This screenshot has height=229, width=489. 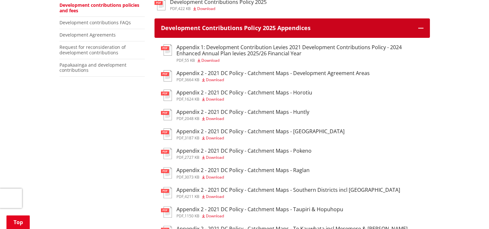 What do you see at coordinates (18, 222) in the screenshot?
I see `a: Top` at bounding box center [18, 222].